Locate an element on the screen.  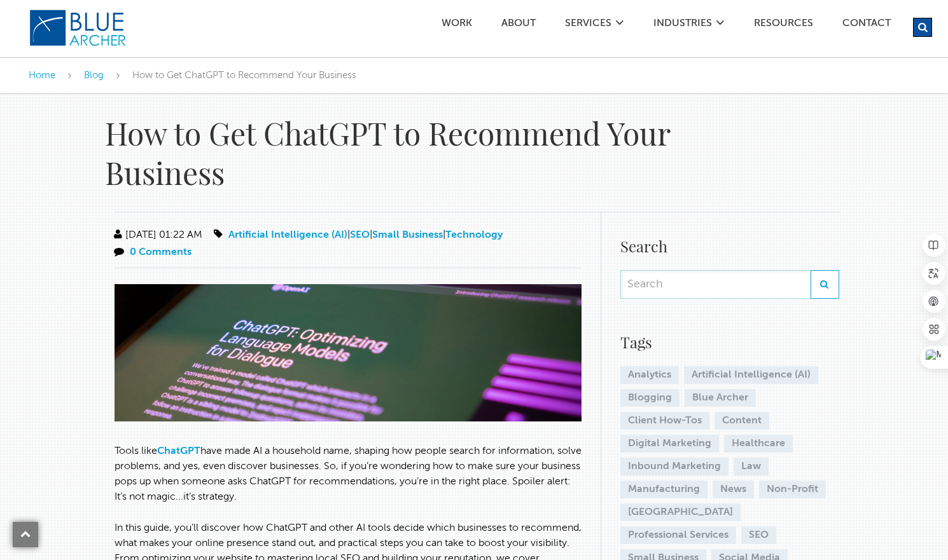
img: Blue Archer Logo is located at coordinates (78, 27).